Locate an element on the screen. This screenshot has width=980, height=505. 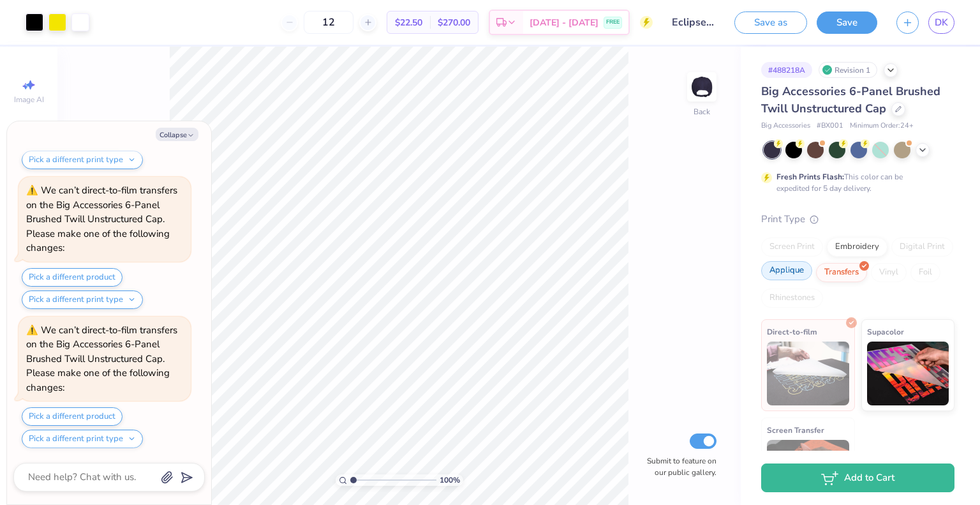
span: FREE is located at coordinates (613, 22).